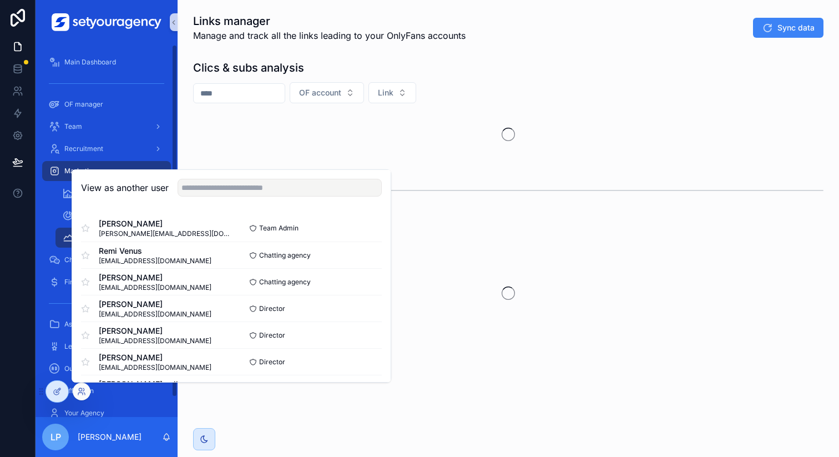  Describe the element at coordinates (249, 68) in the screenshot. I see `h1: Clics & subs analysis` at that location.